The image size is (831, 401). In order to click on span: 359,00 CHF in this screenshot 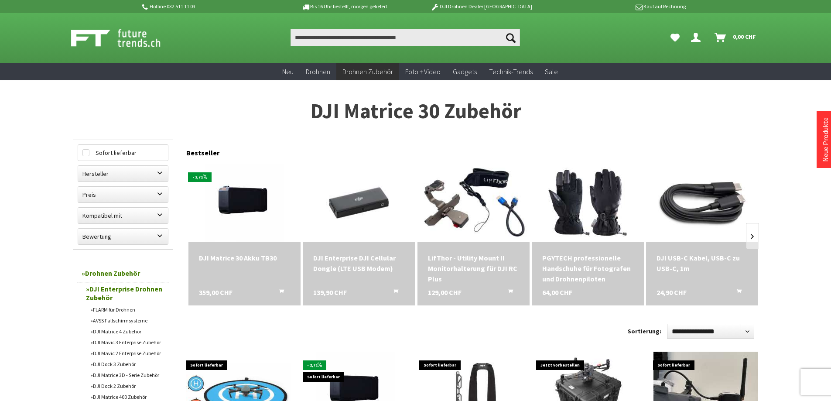, I will do `click(216, 292)`.